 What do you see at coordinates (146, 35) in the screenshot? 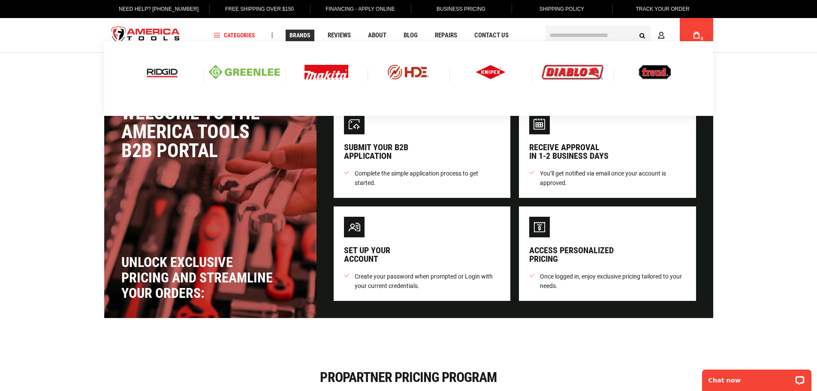
I see `img: America Tools` at bounding box center [146, 35].